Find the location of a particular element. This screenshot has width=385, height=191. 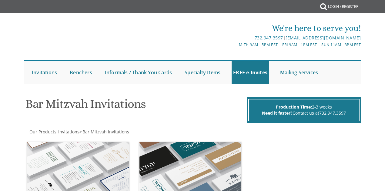

span: Bar Mitzvah Invitations is located at coordinates (106, 132).